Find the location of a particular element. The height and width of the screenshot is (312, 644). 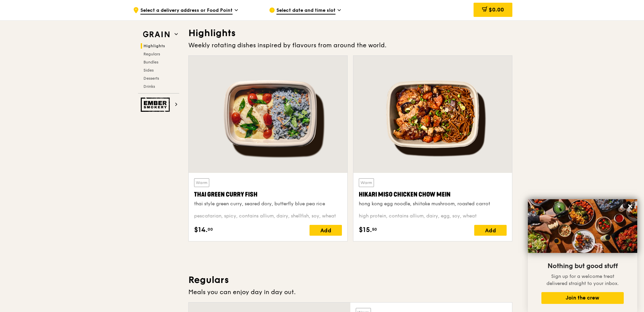

div: Thai Green Curry Fish is located at coordinates (268, 194).